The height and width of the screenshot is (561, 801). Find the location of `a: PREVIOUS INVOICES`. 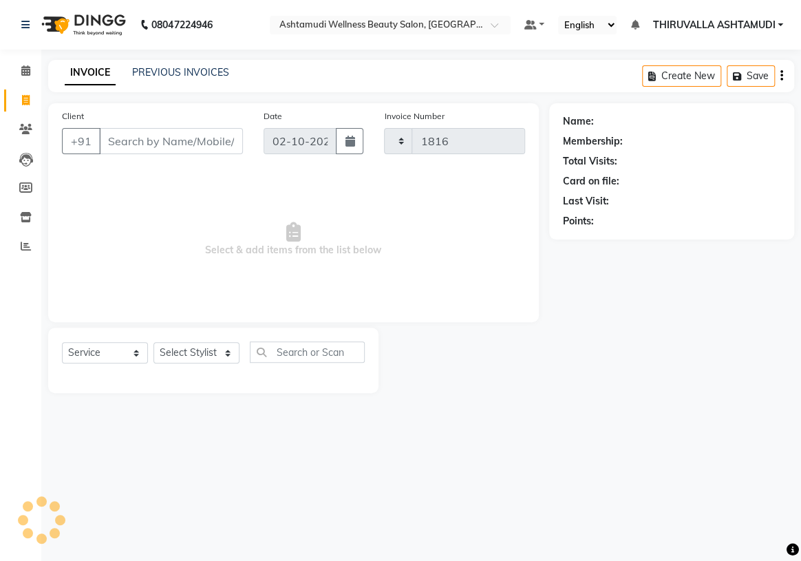

a: PREVIOUS INVOICES is located at coordinates (180, 72).